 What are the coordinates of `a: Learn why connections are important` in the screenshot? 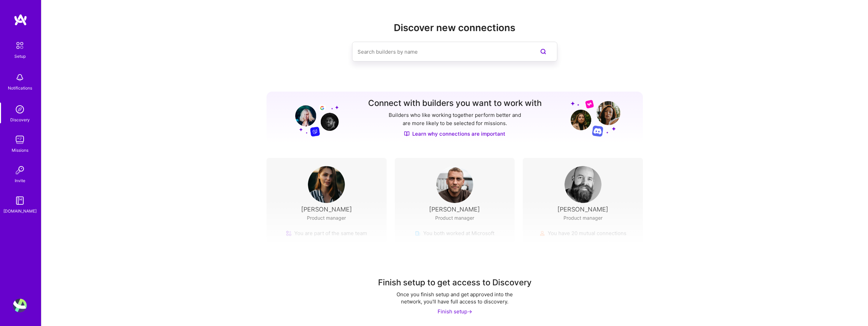 It's located at (454, 134).